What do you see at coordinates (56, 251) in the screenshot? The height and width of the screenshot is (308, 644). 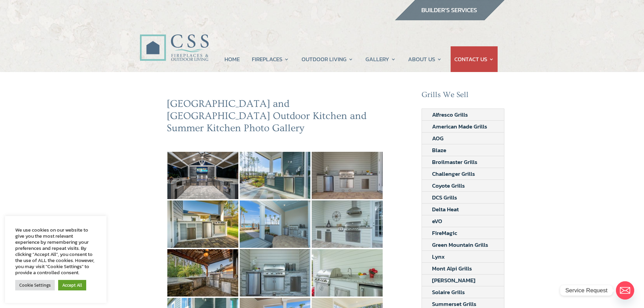 I see `div: We use cookies on our website to give you the most relevant experience by remembering your prefer...` at bounding box center [56, 251].